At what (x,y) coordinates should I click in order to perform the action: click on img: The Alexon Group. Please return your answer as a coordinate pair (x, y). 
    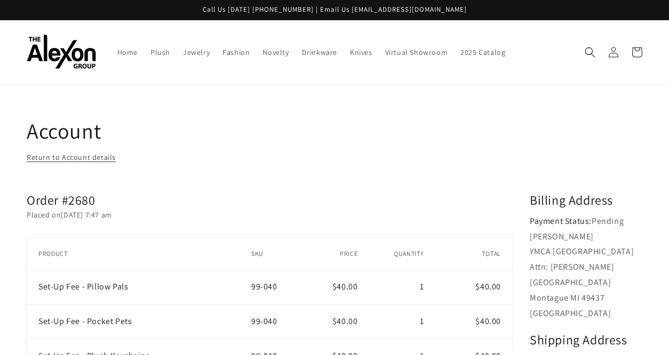
    Looking at the image, I should click on (61, 52).